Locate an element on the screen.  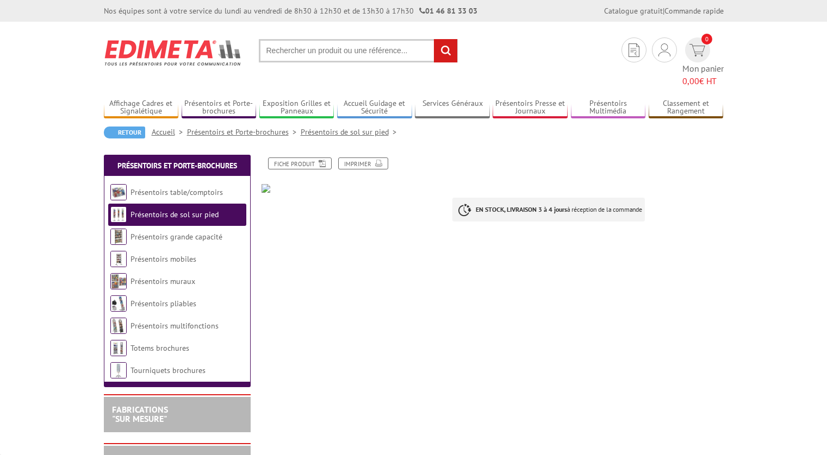
input: rechercher is located at coordinates (445, 51).